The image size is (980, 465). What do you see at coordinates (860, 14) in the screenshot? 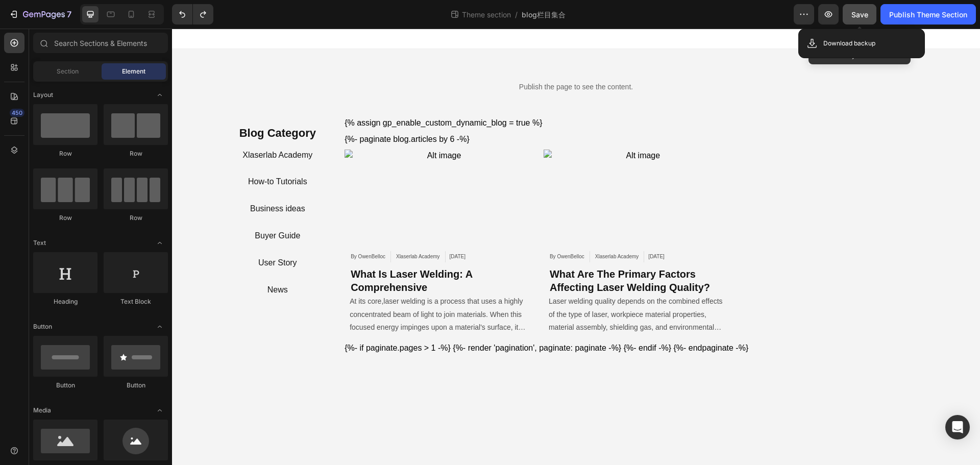
I see `span: Save` at bounding box center [860, 14].